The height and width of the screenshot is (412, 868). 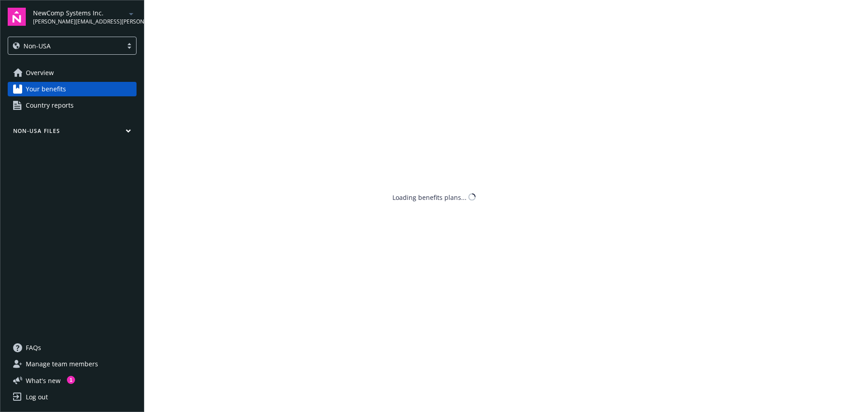 What do you see at coordinates (72, 364) in the screenshot?
I see `a: Manage team members` at bounding box center [72, 364].